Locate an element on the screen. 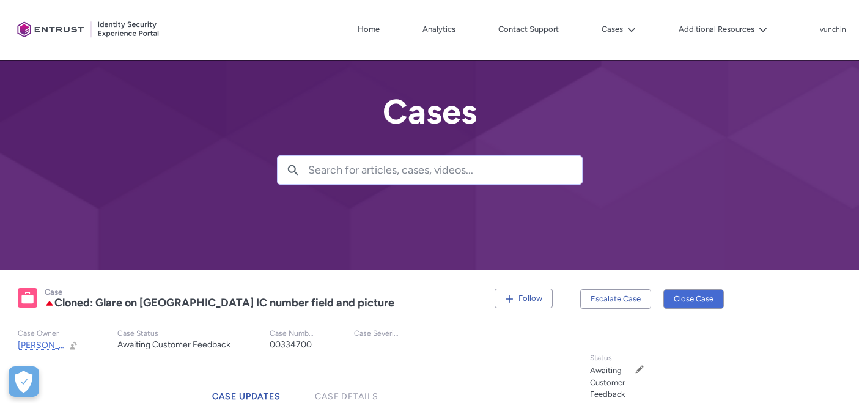 This screenshot has height=403, width=859. button: Close Case is located at coordinates (693, 299).